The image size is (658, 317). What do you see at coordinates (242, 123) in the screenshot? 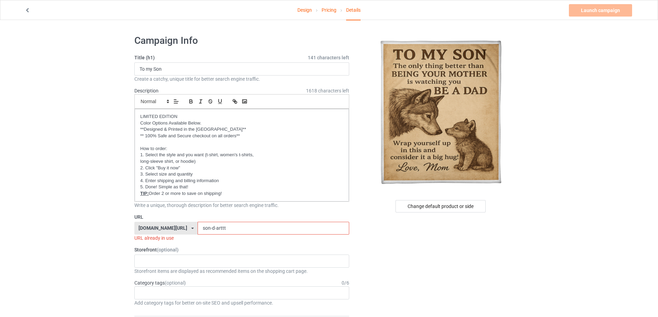
I see `p: Color Options Available Below.` at bounding box center [242, 123].